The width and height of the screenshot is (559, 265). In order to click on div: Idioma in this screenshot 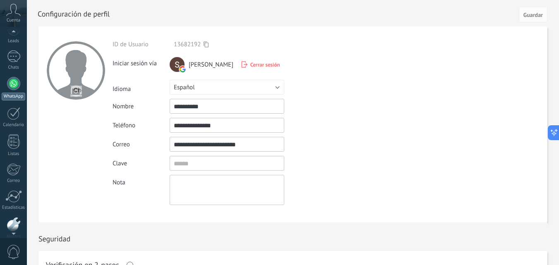, I will do `click(141, 87)`.